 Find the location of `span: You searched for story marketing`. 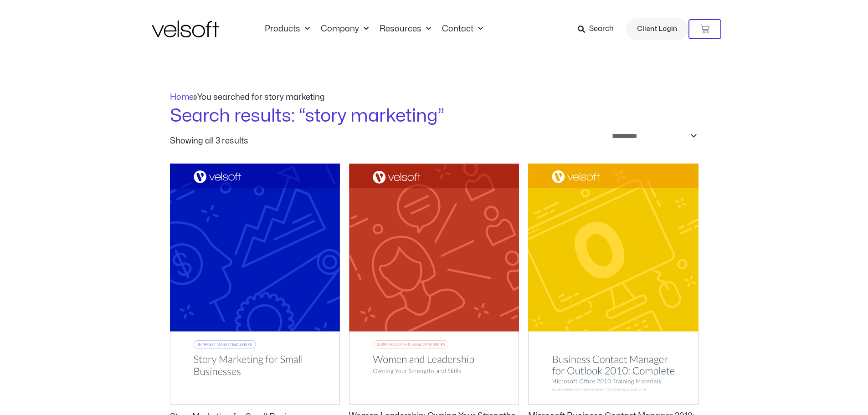

span: You searched for story marketing is located at coordinates (261, 97).